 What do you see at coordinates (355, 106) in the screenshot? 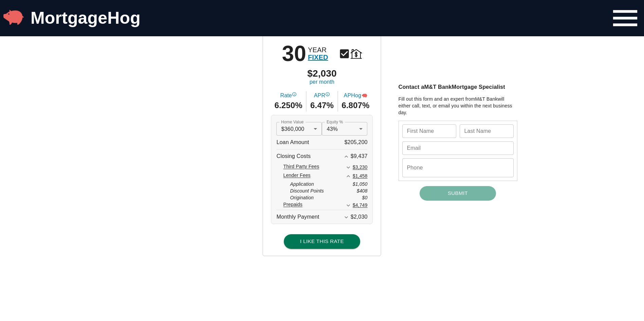
I see `span: 6.807%` at bounding box center [355, 106].